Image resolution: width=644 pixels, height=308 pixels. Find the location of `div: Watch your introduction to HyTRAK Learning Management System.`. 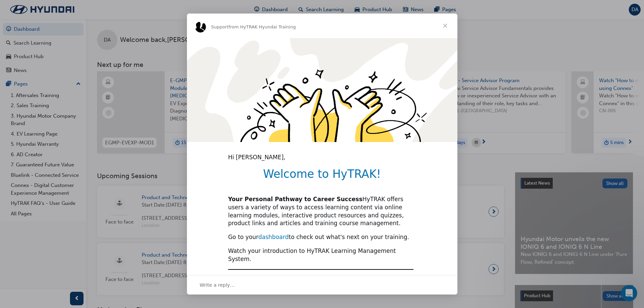

div: Watch your introduction to HyTRAK Learning Management System. is located at coordinates (322, 255).